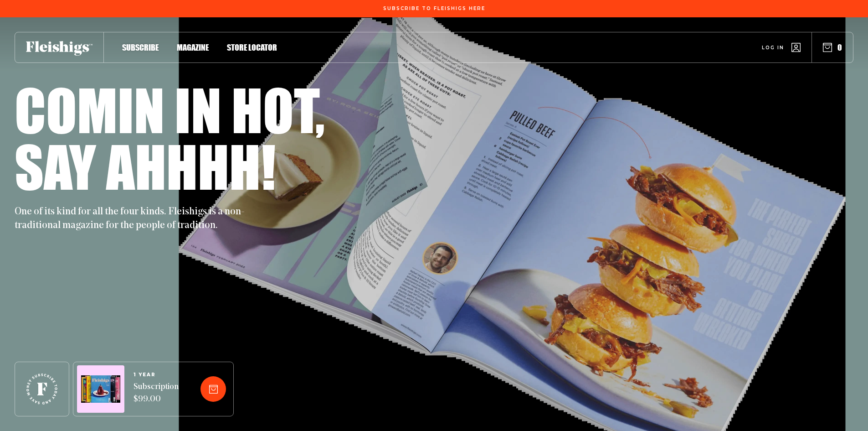  Describe the element at coordinates (252, 47) in the screenshot. I see `span: Store locator` at that location.